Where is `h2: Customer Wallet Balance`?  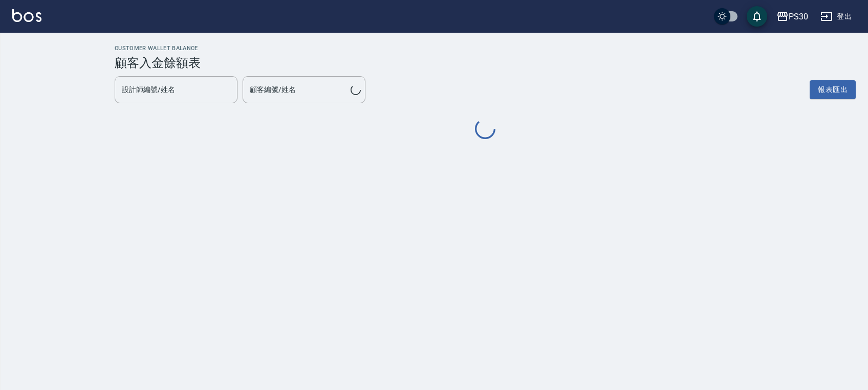 h2: Customer Wallet Balance is located at coordinates (486, 48).